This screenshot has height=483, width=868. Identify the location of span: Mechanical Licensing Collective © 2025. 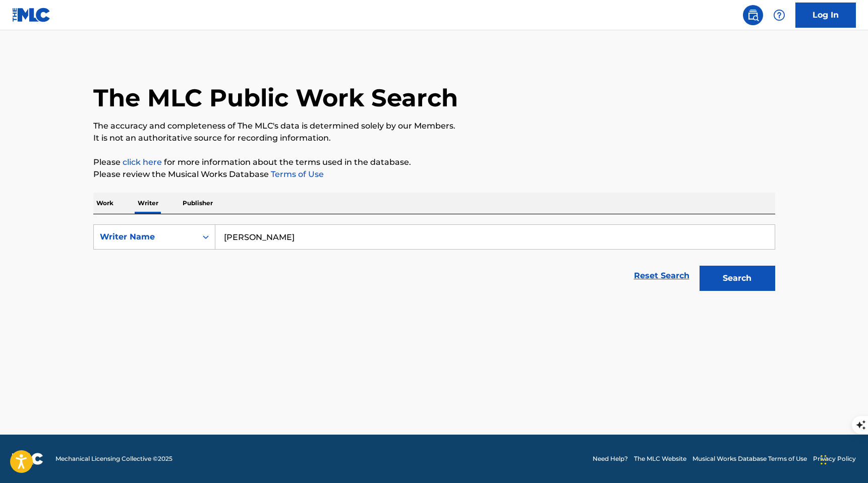
(114, 458).